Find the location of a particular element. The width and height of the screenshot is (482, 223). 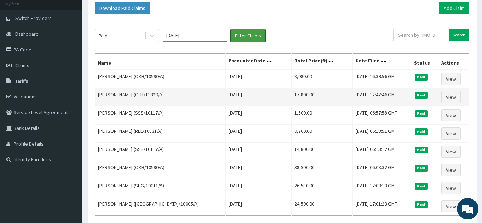

td: 8,080.00 is located at coordinates (322, 79).